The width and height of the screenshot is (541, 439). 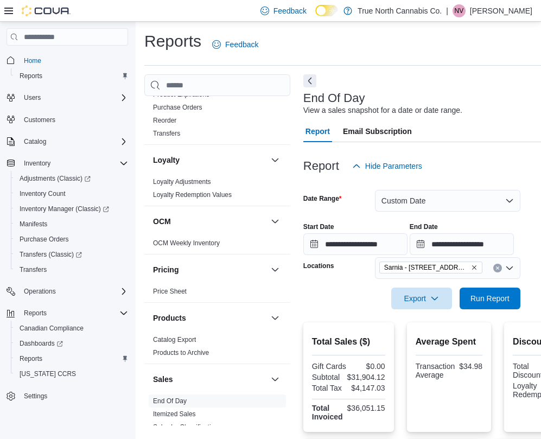 What do you see at coordinates (67, 142) in the screenshot?
I see `button: Catalog` at bounding box center [67, 142].